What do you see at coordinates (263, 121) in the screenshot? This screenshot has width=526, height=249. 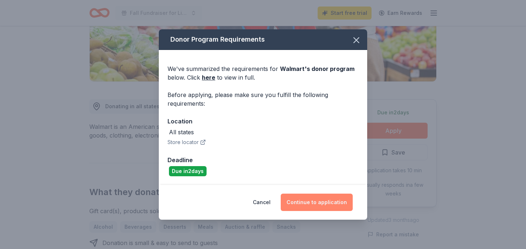 I see `div: Location` at bounding box center [263, 121].